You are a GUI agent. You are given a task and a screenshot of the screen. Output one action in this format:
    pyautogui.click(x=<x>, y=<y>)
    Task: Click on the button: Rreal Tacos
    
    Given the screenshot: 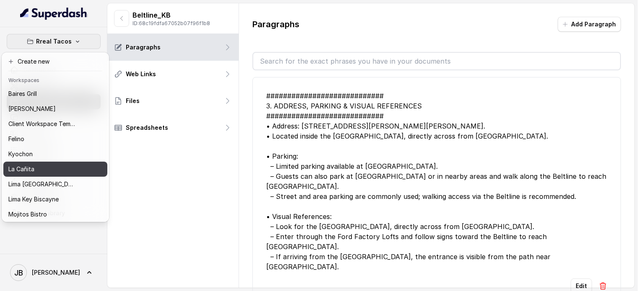 What is the action you would take?
    pyautogui.click(x=54, y=42)
    